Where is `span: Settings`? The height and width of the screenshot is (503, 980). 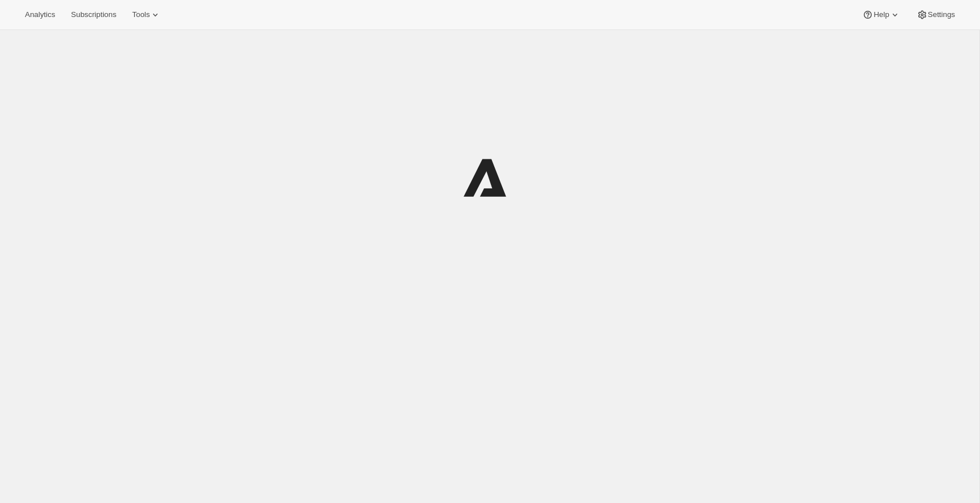 span: Settings is located at coordinates (941, 14).